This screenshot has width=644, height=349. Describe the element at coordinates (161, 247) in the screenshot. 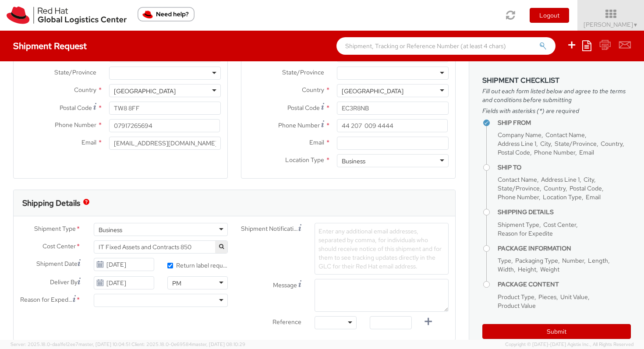

I see `span: IT Fixed Assets and Contracts 850` at that location.